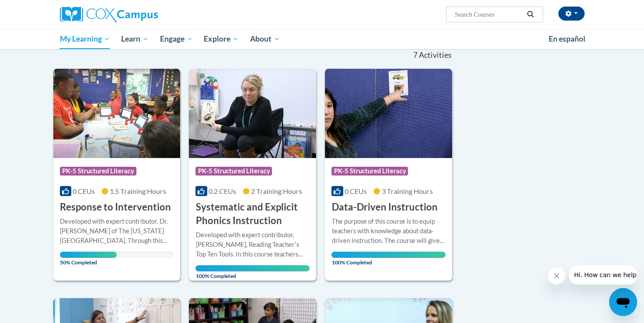 This screenshot has width=644, height=323. Describe the element at coordinates (530, 15) in the screenshot. I see `button: Search` at that location.